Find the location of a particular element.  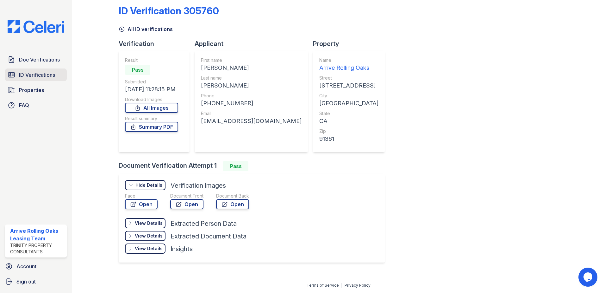

div: Result is located at coordinates (152, 60).